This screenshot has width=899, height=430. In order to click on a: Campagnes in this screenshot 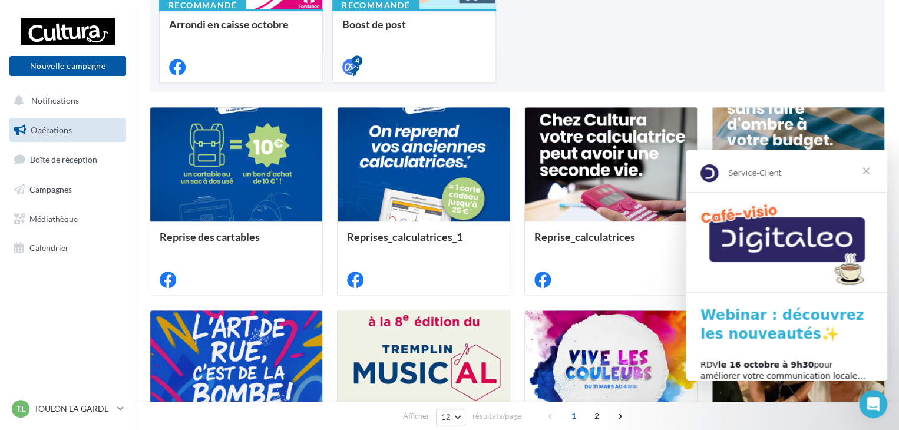, I will do `click(68, 190)`.